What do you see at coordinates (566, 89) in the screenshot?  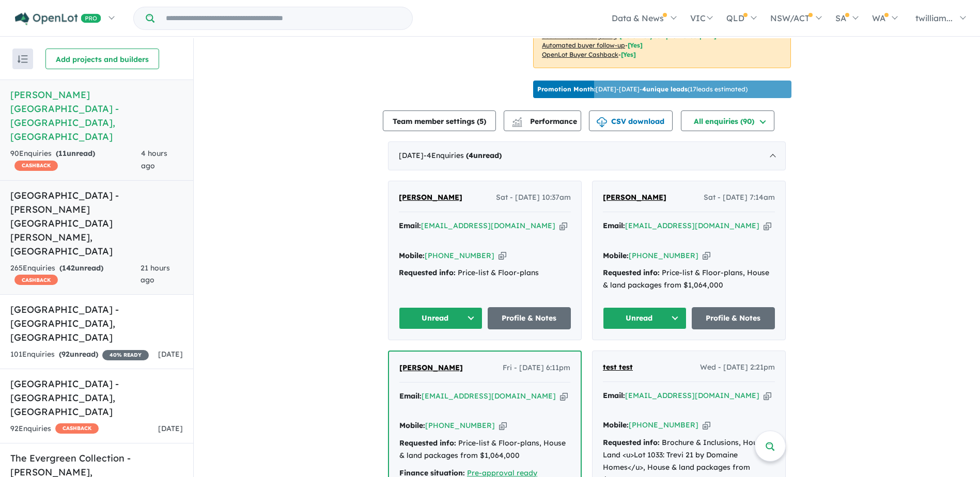 I see `b: Promotion Month:` at bounding box center [566, 89].